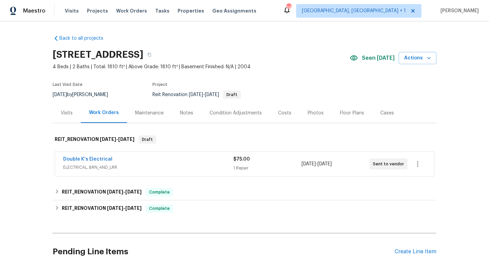 The image size is (489, 256). I want to click on a: Double K's Electrical, so click(88, 159).